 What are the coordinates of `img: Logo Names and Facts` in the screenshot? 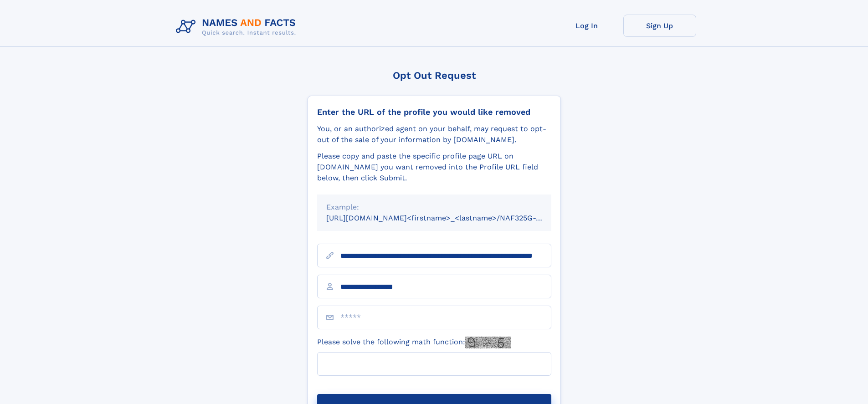 It's located at (238, 27).